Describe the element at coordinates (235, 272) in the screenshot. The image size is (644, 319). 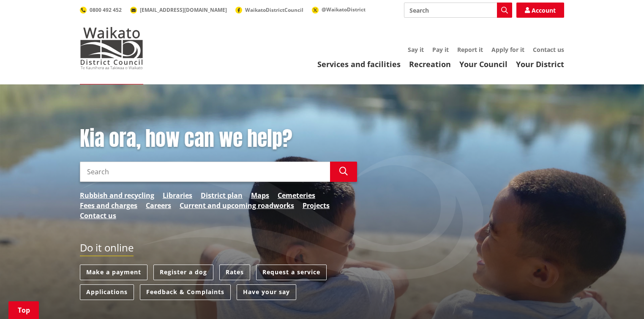
I see `a: Rates` at that location.